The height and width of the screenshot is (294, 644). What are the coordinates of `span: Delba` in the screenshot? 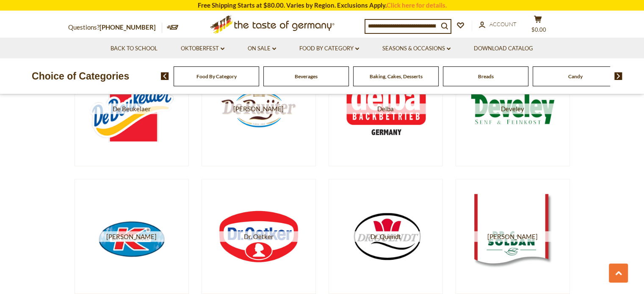 It's located at (386, 109).